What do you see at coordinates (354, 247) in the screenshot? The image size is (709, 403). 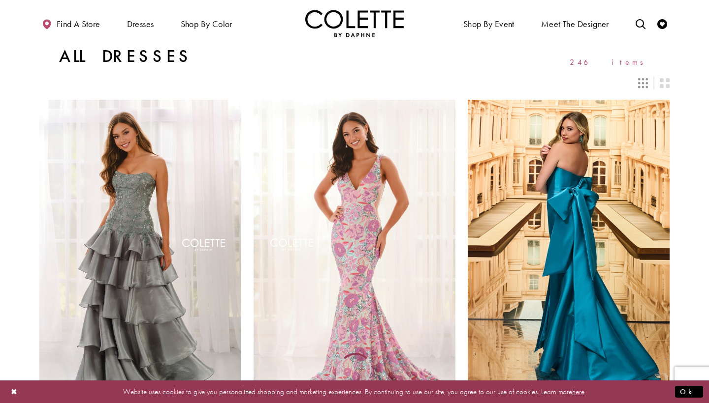 I see `a: Visit Colette by Daphne Style No. CL6209 Page` at bounding box center [354, 247].